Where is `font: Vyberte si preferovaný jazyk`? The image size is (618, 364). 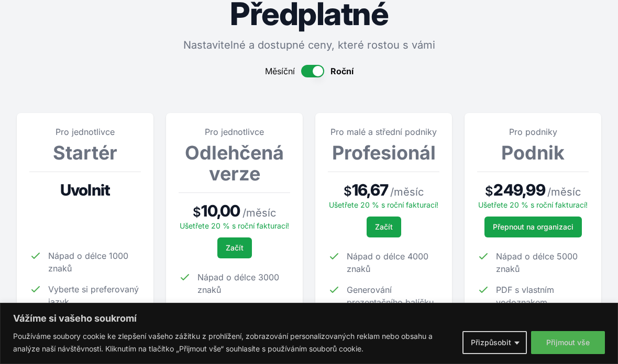
font: Vyberte si preferovaný jazyk is located at coordinates (93, 296).